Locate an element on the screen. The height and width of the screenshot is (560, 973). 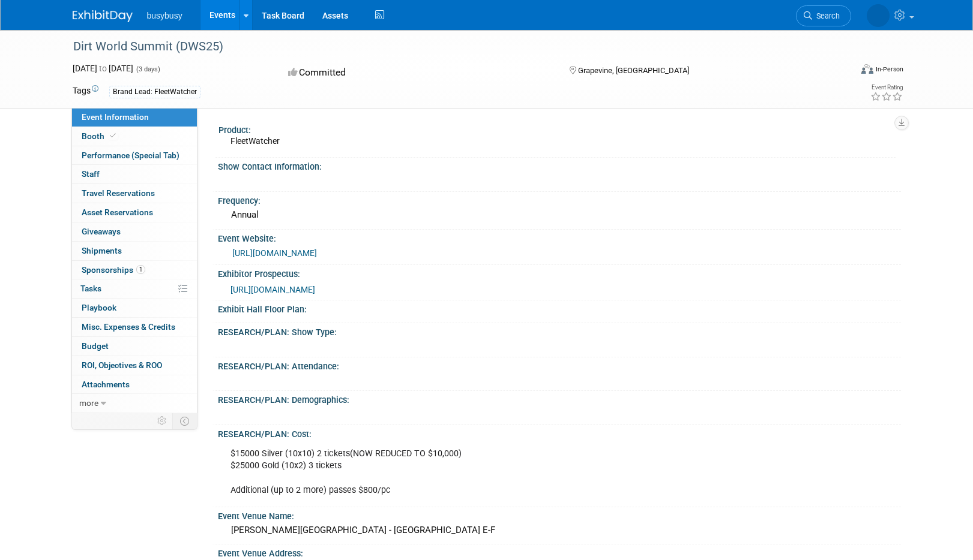
a: Misc. Expenses & Credits is located at coordinates (135, 327).